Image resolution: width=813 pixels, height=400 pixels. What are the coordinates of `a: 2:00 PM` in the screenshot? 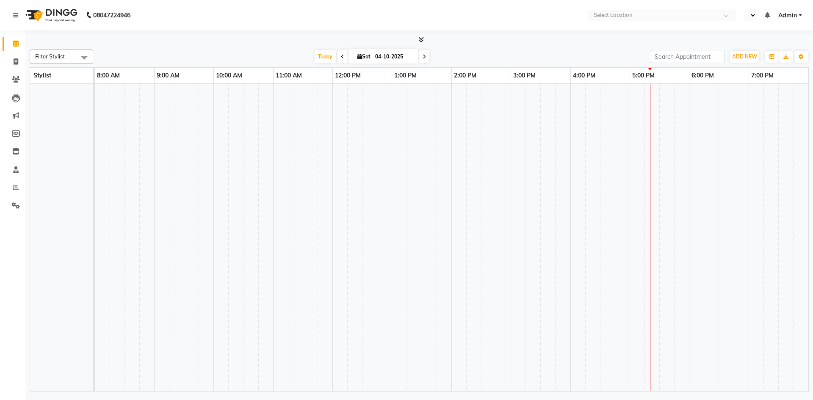 It's located at (465, 75).